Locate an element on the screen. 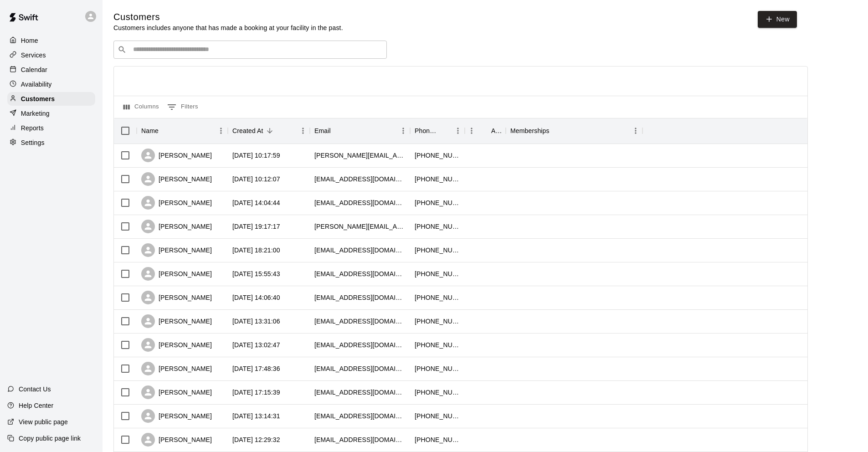 This screenshot has width=868, height=452. div: brian.kramps@gmail.com is located at coordinates (360, 156).